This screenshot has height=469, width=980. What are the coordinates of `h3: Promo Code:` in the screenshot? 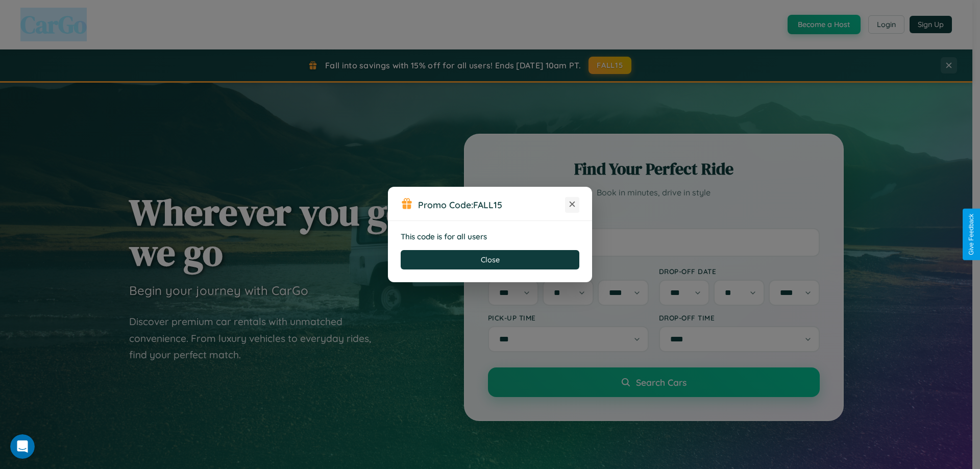 It's located at (491, 205).